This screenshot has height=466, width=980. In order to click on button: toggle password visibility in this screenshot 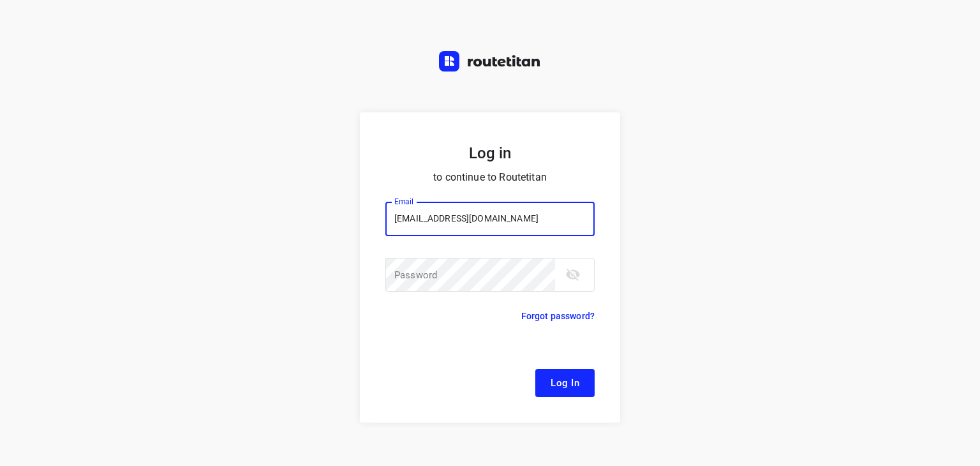, I will do `click(573, 274)`.